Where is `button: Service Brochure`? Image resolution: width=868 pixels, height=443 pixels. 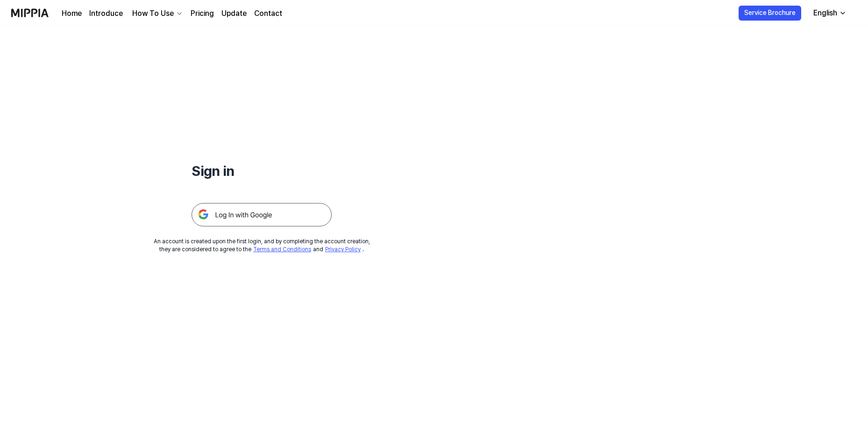
button: Service Brochure is located at coordinates (770, 13).